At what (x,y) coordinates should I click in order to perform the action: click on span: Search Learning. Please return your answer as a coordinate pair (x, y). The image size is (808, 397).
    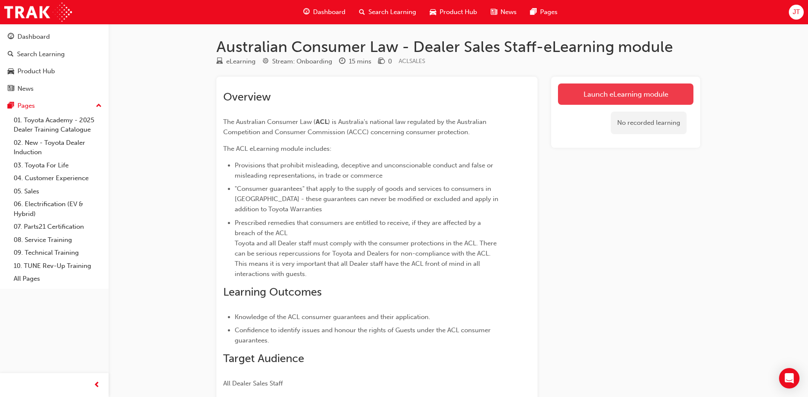
    Looking at the image, I should click on (392, 12).